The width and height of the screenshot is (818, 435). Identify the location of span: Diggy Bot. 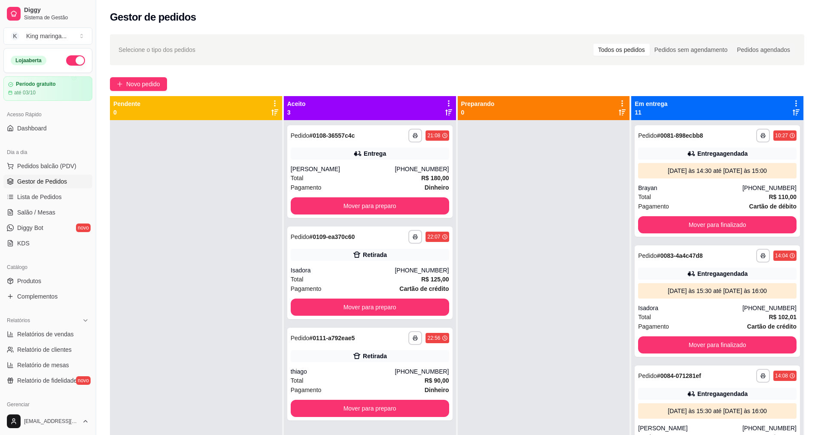
(30, 228).